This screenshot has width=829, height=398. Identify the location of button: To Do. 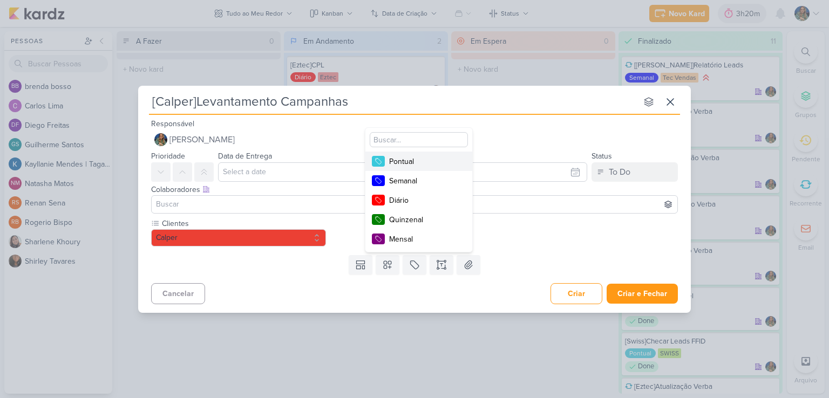
(635, 172).